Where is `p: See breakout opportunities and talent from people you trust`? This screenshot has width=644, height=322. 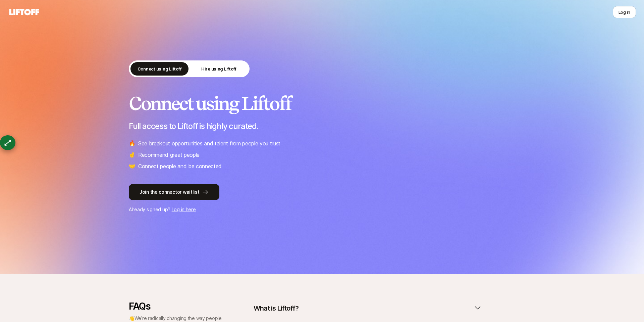
p: See breakout opportunities and talent from people you trust is located at coordinates (209, 144).